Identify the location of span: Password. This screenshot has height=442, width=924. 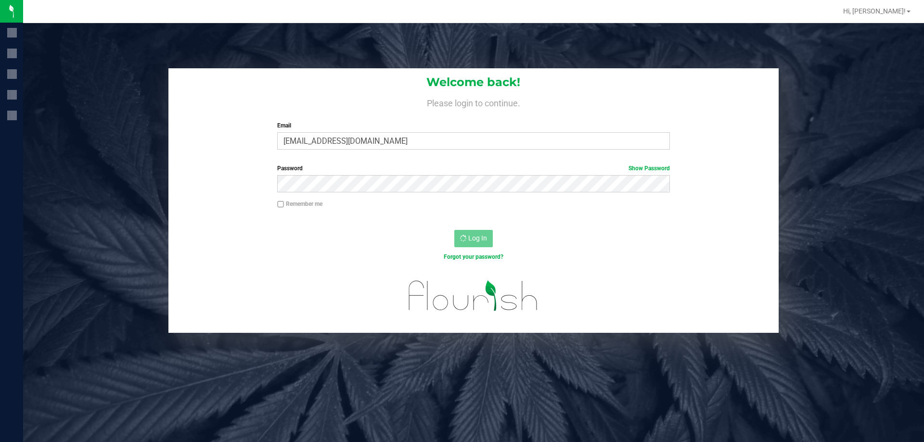
(290, 168).